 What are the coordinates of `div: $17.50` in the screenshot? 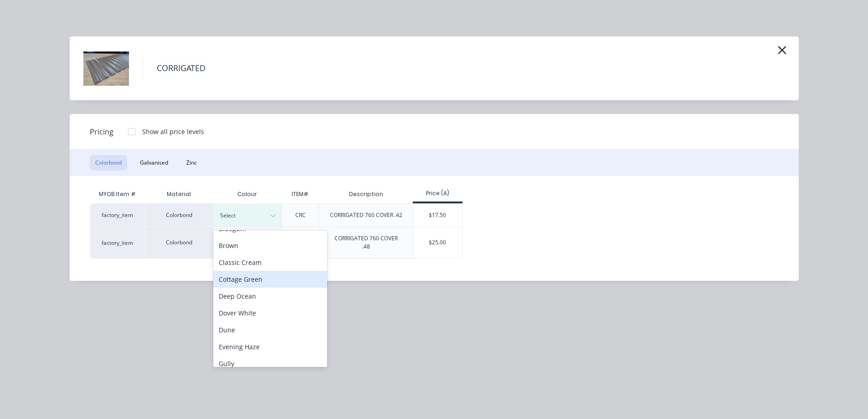 It's located at (437, 215).